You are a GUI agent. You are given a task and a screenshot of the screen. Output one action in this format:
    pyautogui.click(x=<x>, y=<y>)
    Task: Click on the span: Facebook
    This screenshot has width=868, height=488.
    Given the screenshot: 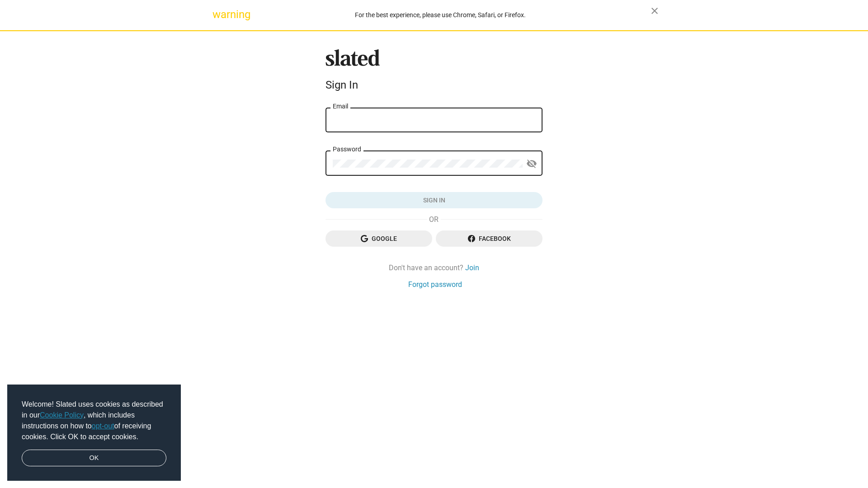 What is the action you would take?
    pyautogui.click(x=489, y=239)
    